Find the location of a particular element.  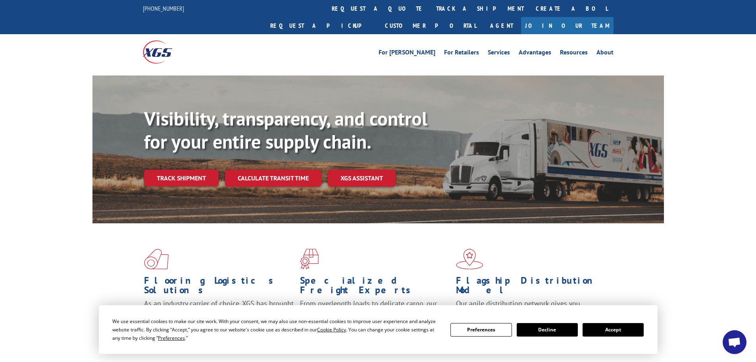

h1: Flooring Logistics Solutions is located at coordinates (219, 287).